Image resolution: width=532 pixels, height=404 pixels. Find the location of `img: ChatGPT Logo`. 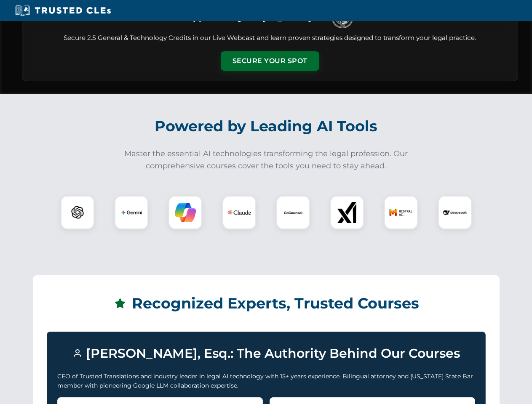

img: ChatGPT Logo is located at coordinates (77, 212).